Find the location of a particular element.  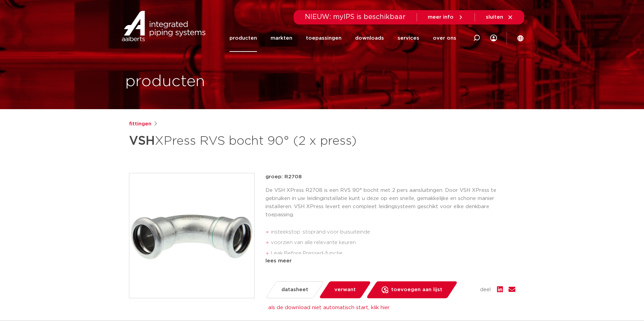

a: services is located at coordinates (408, 38).